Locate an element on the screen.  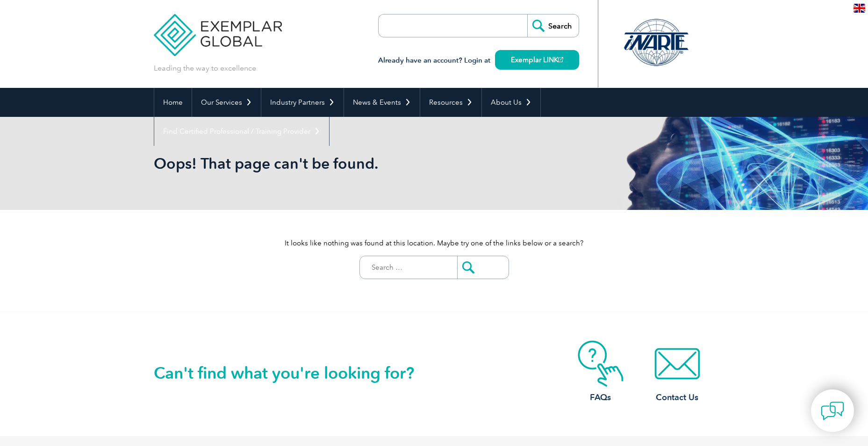
img: contact-faq.webp is located at coordinates (601, 363).